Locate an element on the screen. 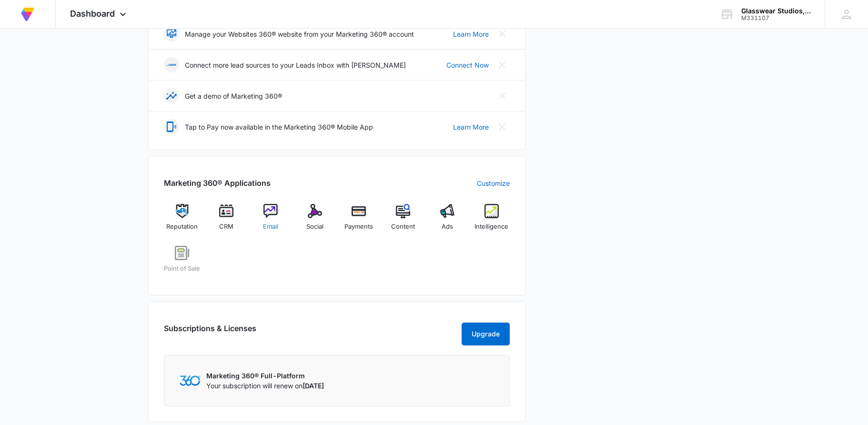  div: account id is located at coordinates (776, 18).